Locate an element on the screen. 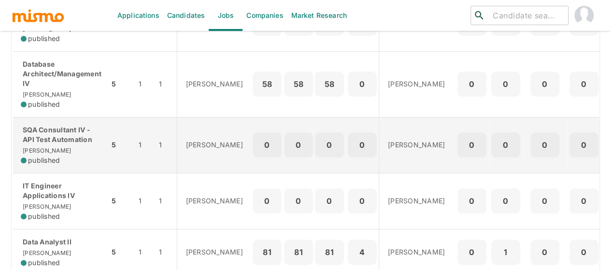 The height and width of the screenshot is (270, 611). p: 4 is located at coordinates (362, 252).